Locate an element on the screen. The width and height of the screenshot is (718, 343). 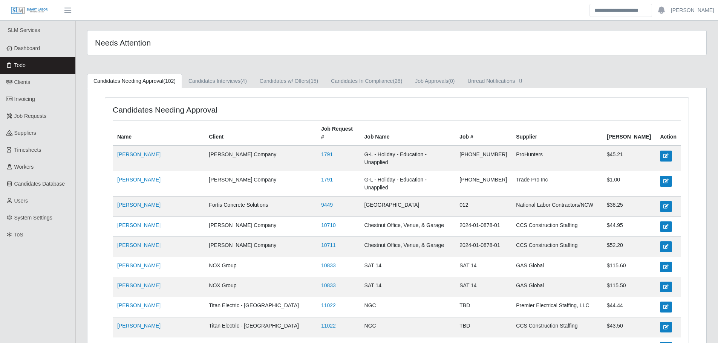
td: Fortis Concrete Solutions is located at coordinates (260, 207).